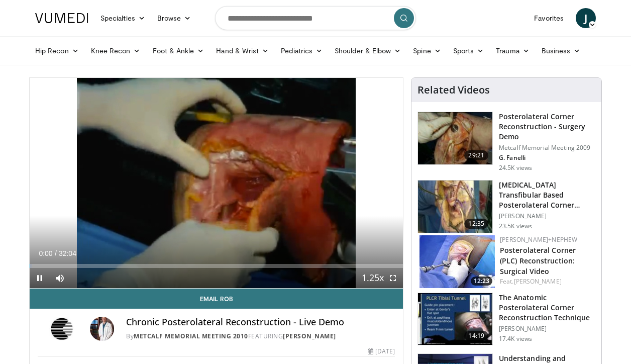  Describe the element at coordinates (373, 278) in the screenshot. I see `button: Playback Rate` at that location.